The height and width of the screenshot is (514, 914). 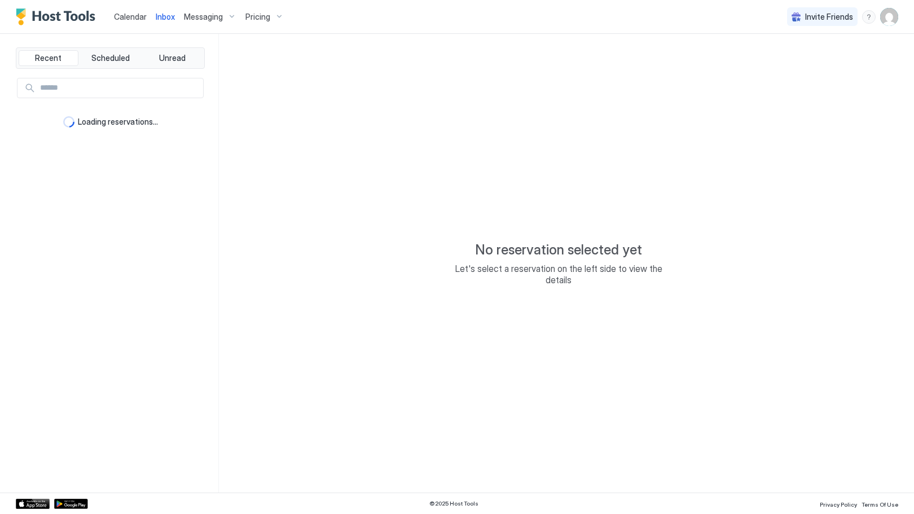 I want to click on button: Unread, so click(x=172, y=58).